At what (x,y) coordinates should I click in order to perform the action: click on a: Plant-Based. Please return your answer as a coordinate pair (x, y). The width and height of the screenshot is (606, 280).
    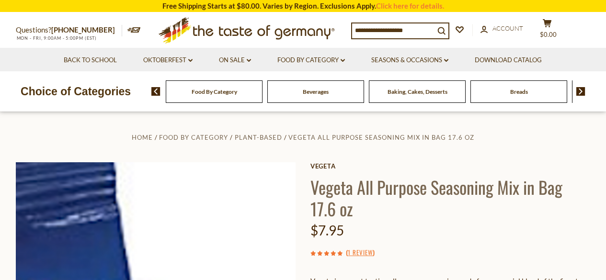
    Looking at the image, I should click on (258, 138).